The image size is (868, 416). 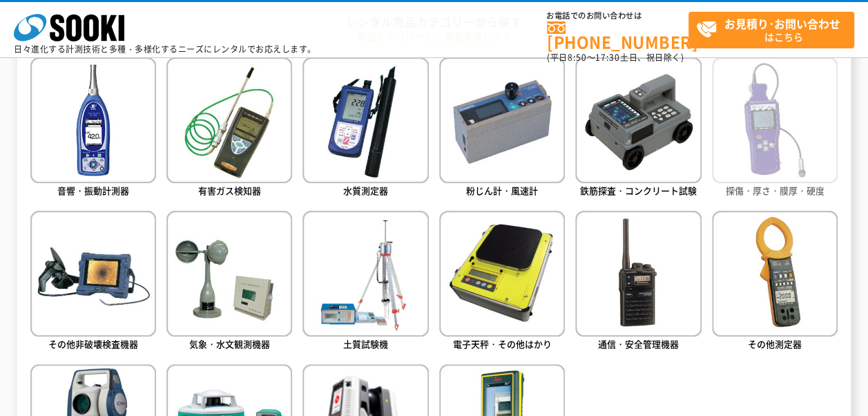 What do you see at coordinates (93, 190) in the screenshot?
I see `span: 音響・振動計測器` at bounding box center [93, 190].